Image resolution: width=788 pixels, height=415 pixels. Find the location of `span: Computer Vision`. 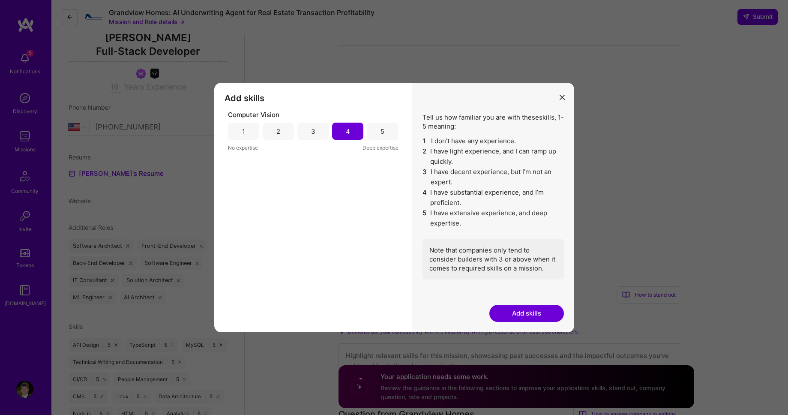

span: Computer Vision is located at coordinates (254, 114).